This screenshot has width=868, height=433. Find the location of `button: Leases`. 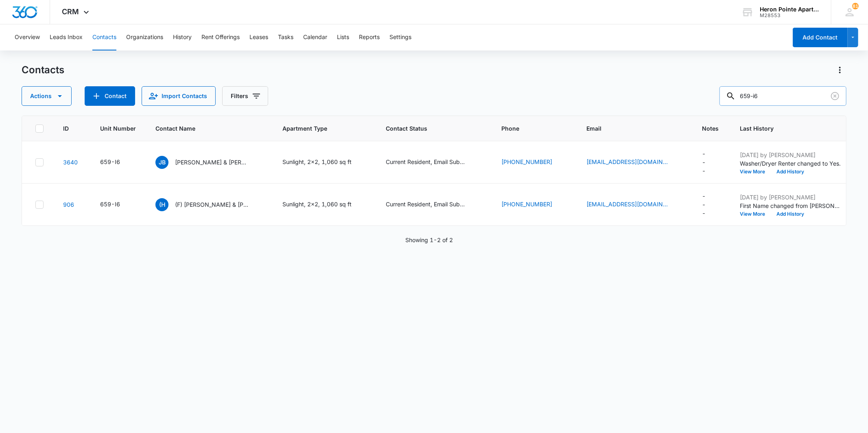

button: Leases is located at coordinates (258, 38).